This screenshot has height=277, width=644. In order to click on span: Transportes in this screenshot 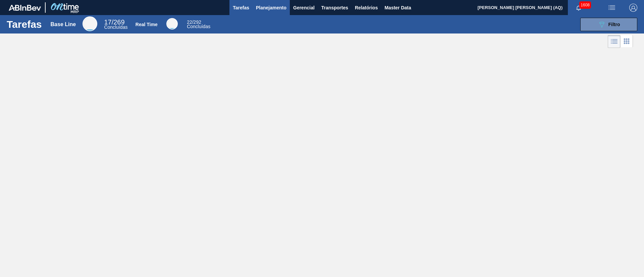, I will do `click(335, 8)`.